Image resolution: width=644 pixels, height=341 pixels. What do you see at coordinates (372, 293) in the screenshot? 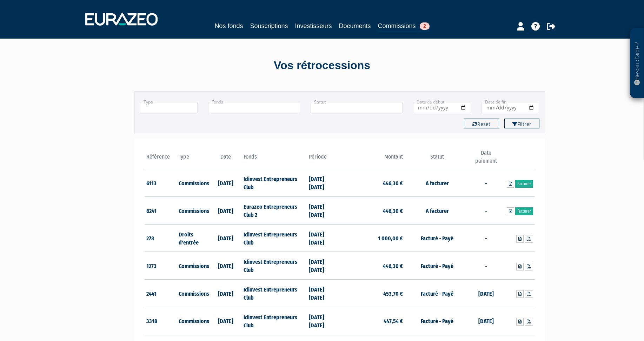
I see `td: 453,70 €` at bounding box center [372, 293].